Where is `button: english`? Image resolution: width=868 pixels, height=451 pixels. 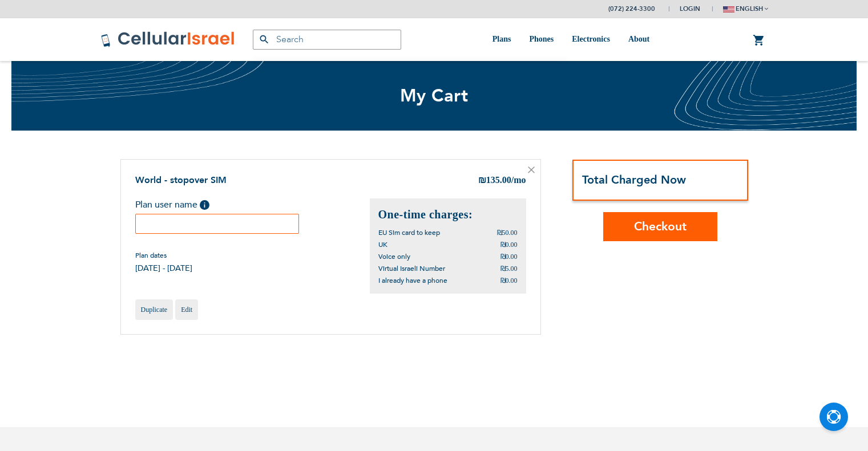
button: english is located at coordinates (745, 8).